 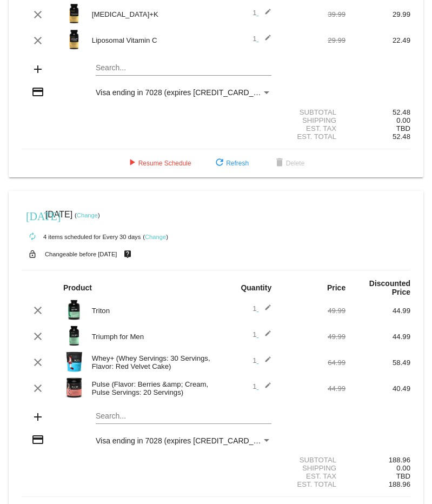 I want to click on strong: Price, so click(x=336, y=288).